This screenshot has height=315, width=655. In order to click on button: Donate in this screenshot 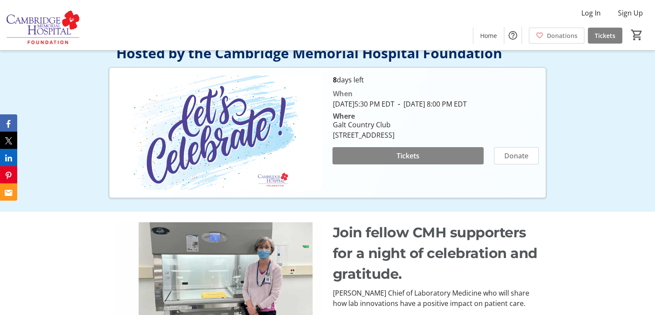, I will do `click(517, 156)`.